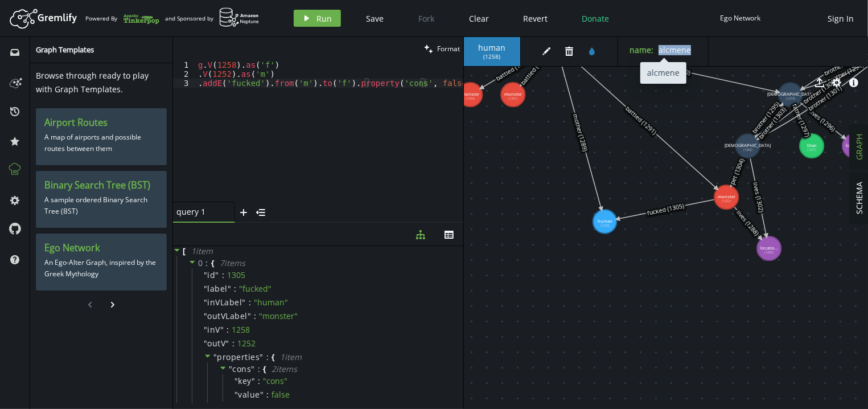 The image size is (868, 409). What do you see at coordinates (218, 288) in the screenshot?
I see `span: label` at bounding box center [218, 288].